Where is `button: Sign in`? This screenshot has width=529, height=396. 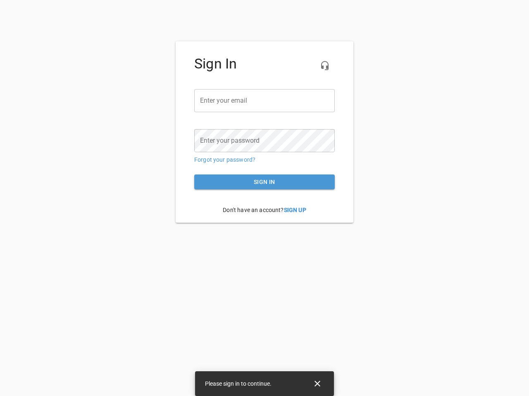
button: Sign in is located at coordinates (264, 182).